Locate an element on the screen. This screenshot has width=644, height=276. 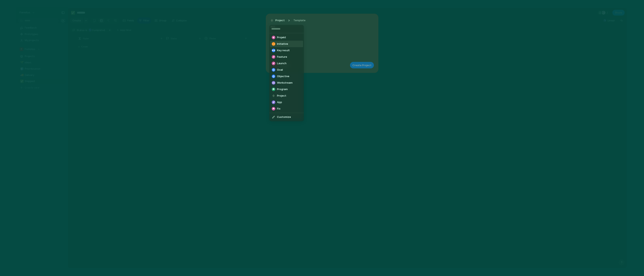
span: Program is located at coordinates (282, 89).